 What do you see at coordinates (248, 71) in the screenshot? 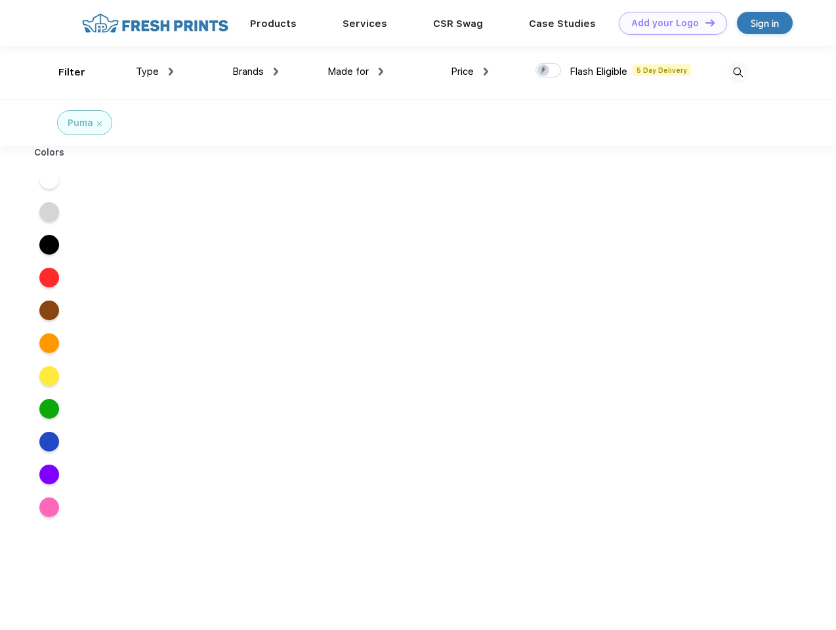
I see `span: Brands` at bounding box center [248, 71].